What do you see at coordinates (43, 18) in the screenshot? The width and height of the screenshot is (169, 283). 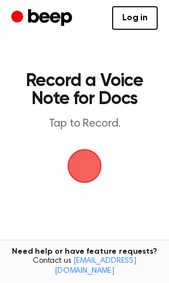 I see `a: Beep` at bounding box center [43, 18].